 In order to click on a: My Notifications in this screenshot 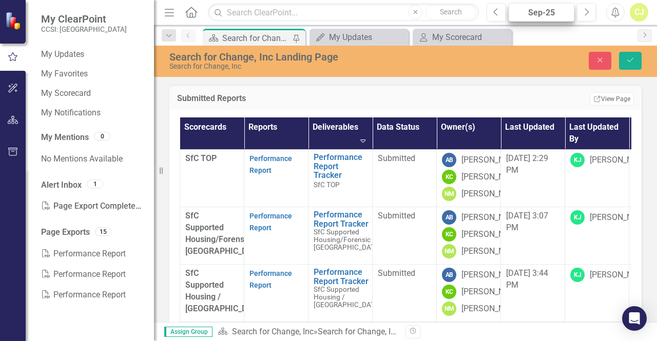, I will do `click(92, 113)`.